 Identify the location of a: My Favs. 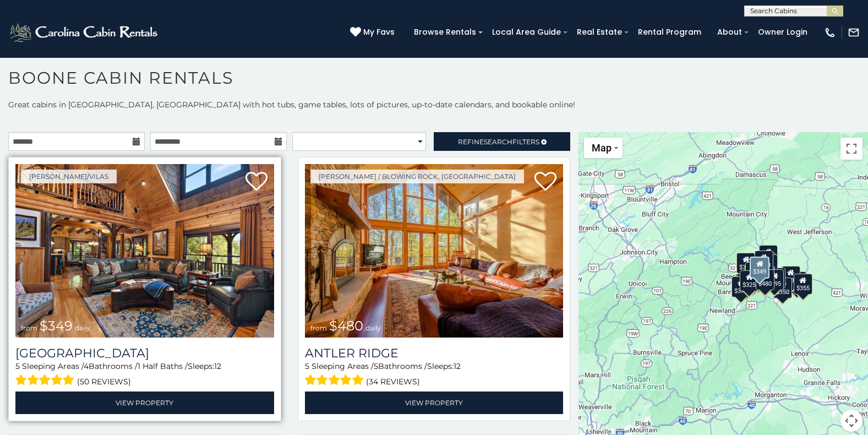
(373, 32).